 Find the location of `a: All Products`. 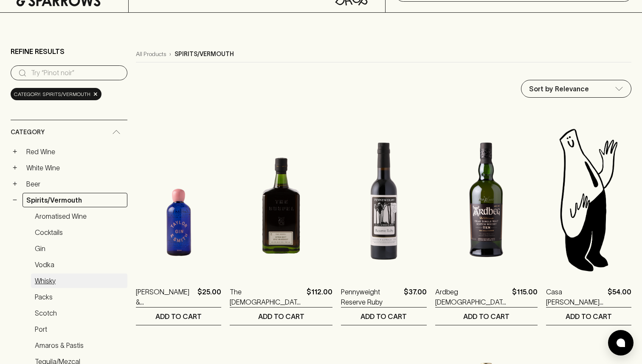

a: All Products is located at coordinates (151, 54).